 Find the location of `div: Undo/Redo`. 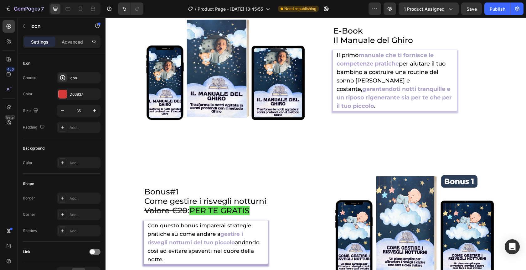

div: Undo/Redo is located at coordinates (131, 9).